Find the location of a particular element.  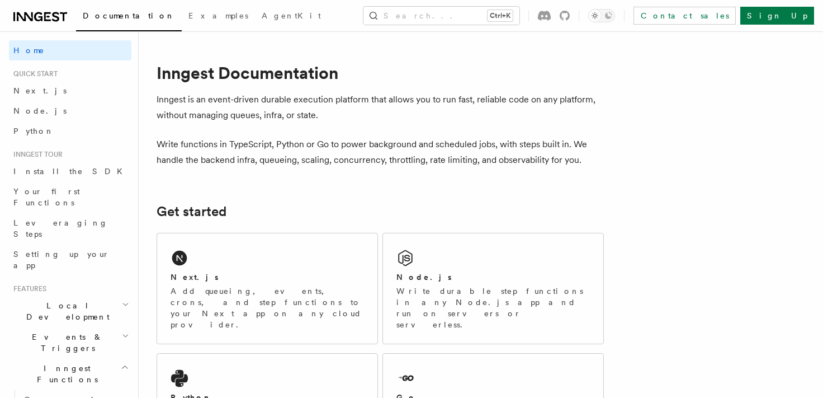

h2: Next.js is located at coordinates (195, 277).